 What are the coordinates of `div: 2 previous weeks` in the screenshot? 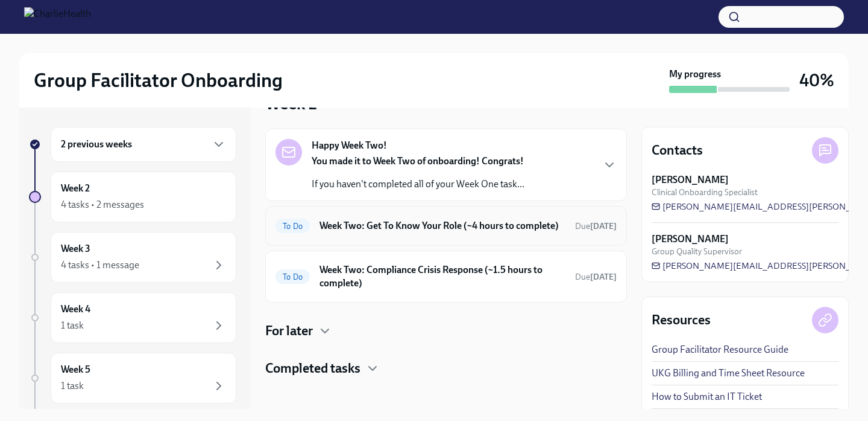 It's located at (143, 144).